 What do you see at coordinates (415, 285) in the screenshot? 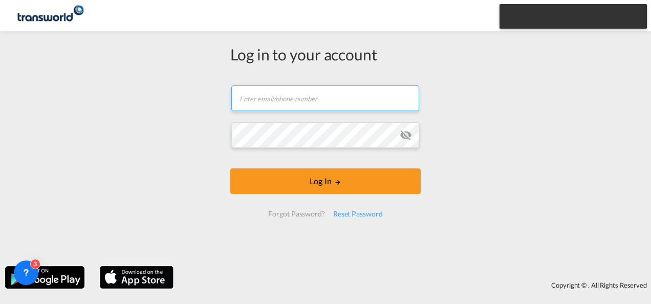
I see `div: Copyright © . All Rights Reserved` at bounding box center [415, 285].